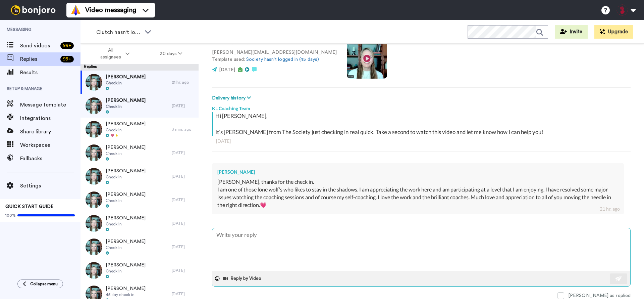 The image size is (644, 299). What do you see at coordinates (39, 45) in the screenshot?
I see `span: Send videos` at bounding box center [39, 45].